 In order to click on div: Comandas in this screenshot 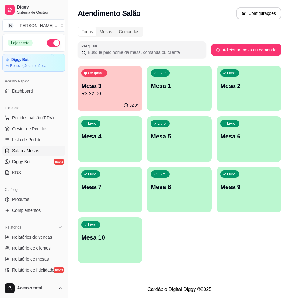, I will do `click(129, 32)`.